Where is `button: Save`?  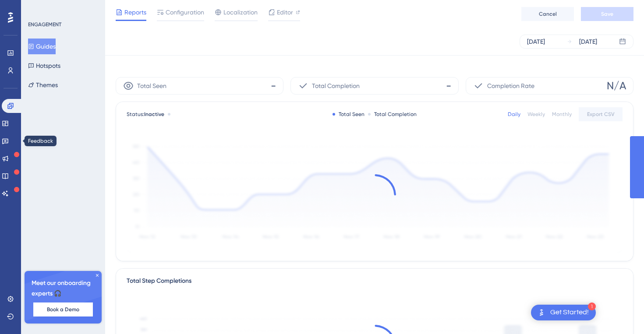 button: Save is located at coordinates (607, 14).